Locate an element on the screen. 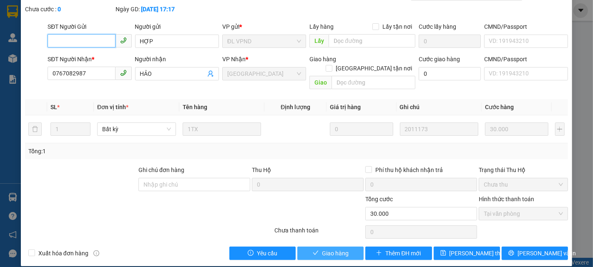 This screenshot has height=267, width=593. span: Giá trị hàng is located at coordinates (345, 107).